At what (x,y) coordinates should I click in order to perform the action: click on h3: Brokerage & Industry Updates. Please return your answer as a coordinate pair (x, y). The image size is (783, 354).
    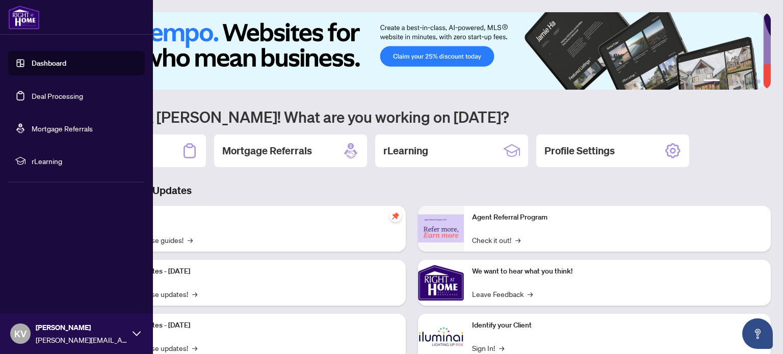
    Looking at the image, I should click on (412, 191).